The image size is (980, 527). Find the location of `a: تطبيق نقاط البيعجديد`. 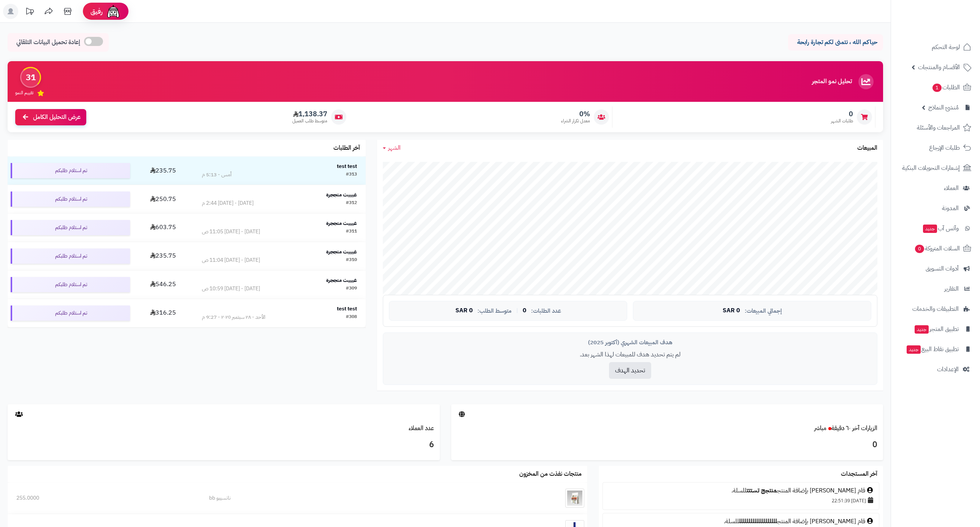

a: تطبيق نقاط البيعجديد is located at coordinates (936, 349).